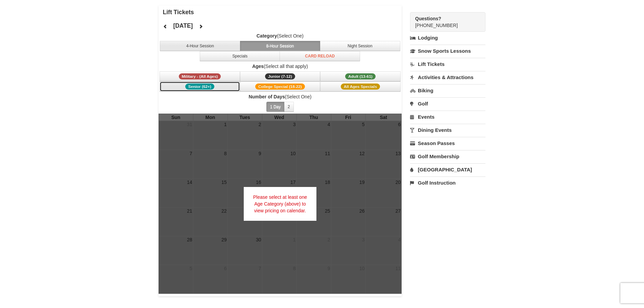 The width and height of the screenshot is (644, 308). What do you see at coordinates (266, 97) in the screenshot?
I see `strong: Number of Days` at bounding box center [266, 97].